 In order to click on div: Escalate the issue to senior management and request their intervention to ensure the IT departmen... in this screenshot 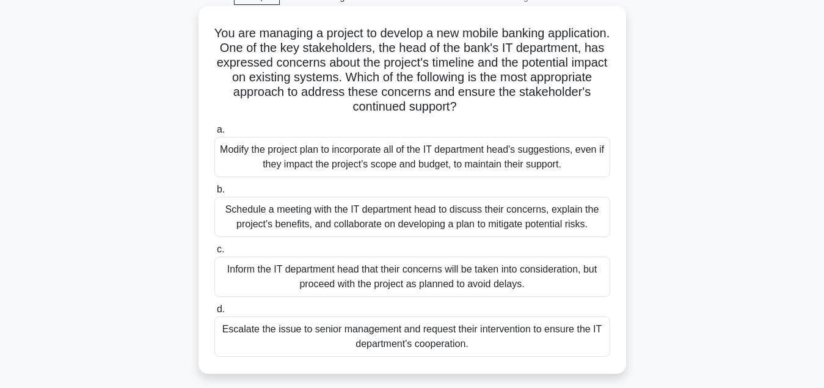, I will do `click(412, 337)`.